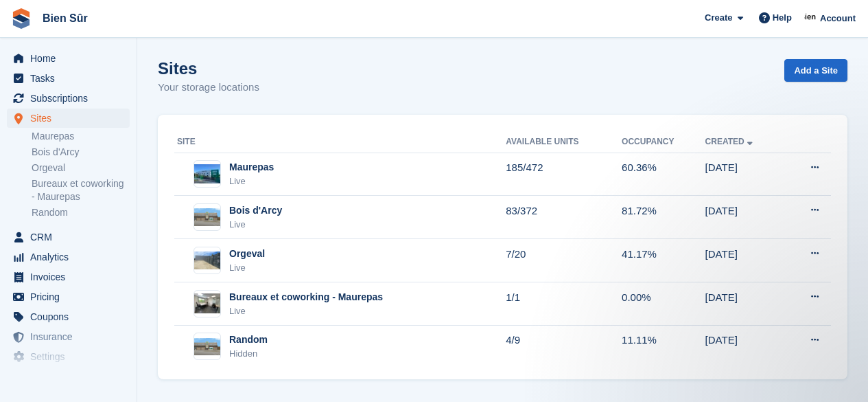 The image size is (868, 402). I want to click on span: Settings, so click(72, 356).